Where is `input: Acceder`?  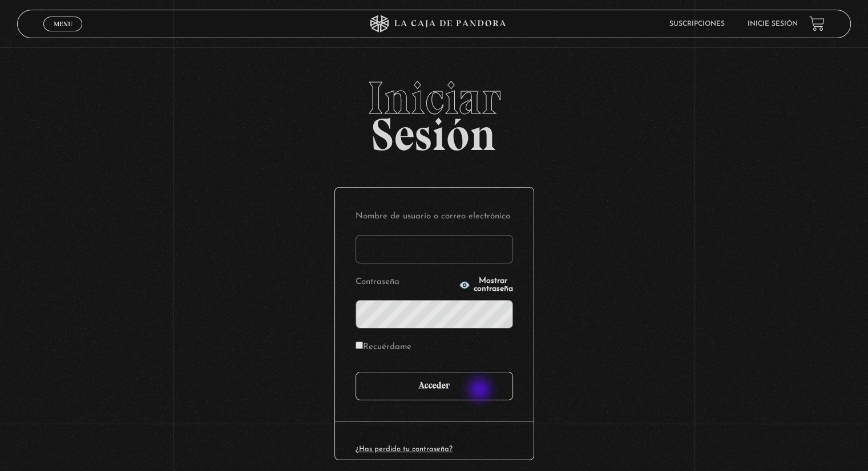 input: Acceder is located at coordinates (434, 386).